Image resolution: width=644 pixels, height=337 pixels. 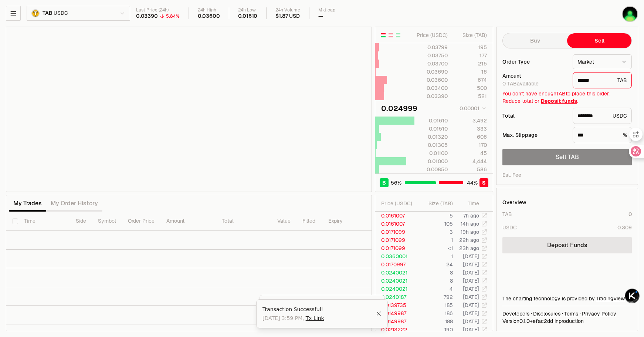 I want to click on th: Expiry, so click(x=347, y=221).